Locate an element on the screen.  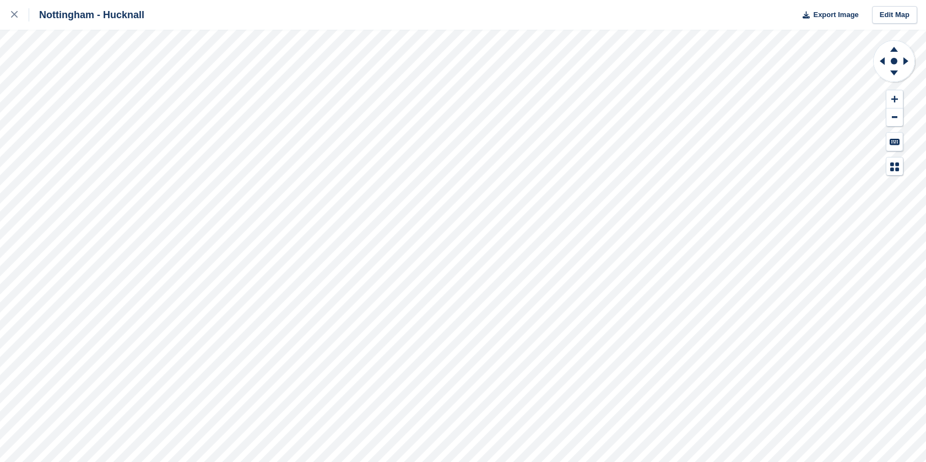
a: Edit Map is located at coordinates (895, 15).